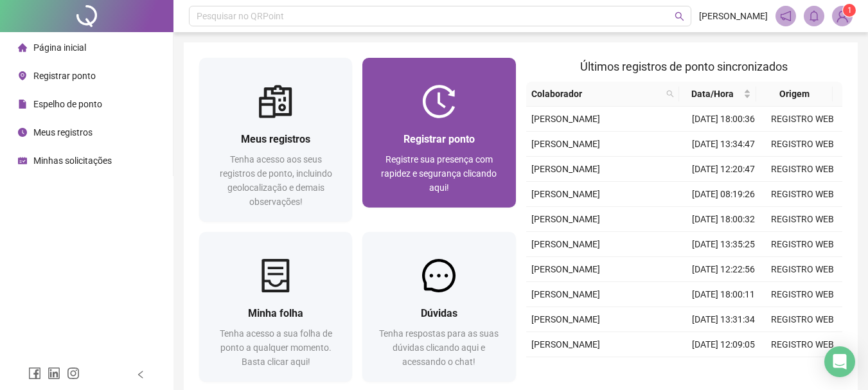 The image size is (868, 390). I want to click on span: Registre sua presença com rapidez e segurança clicando aqui!, so click(439, 174).